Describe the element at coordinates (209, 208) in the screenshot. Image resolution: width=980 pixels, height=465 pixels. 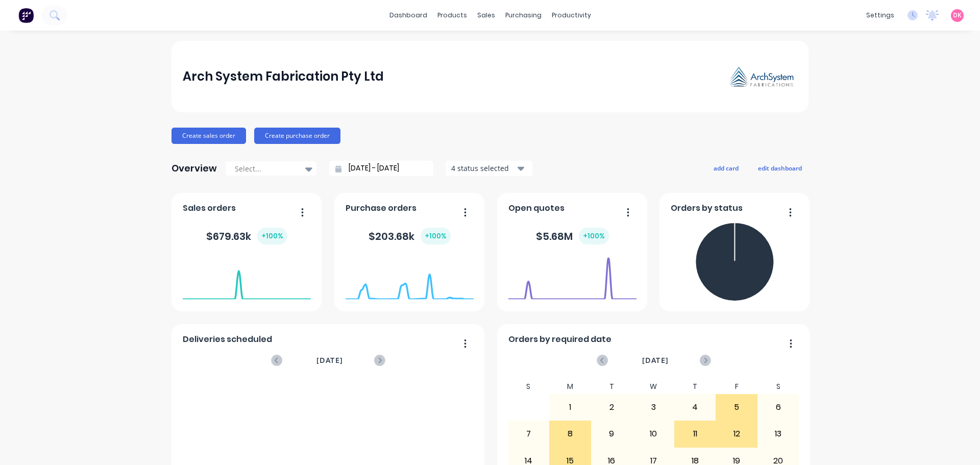
I see `span: Sales orders` at that location.